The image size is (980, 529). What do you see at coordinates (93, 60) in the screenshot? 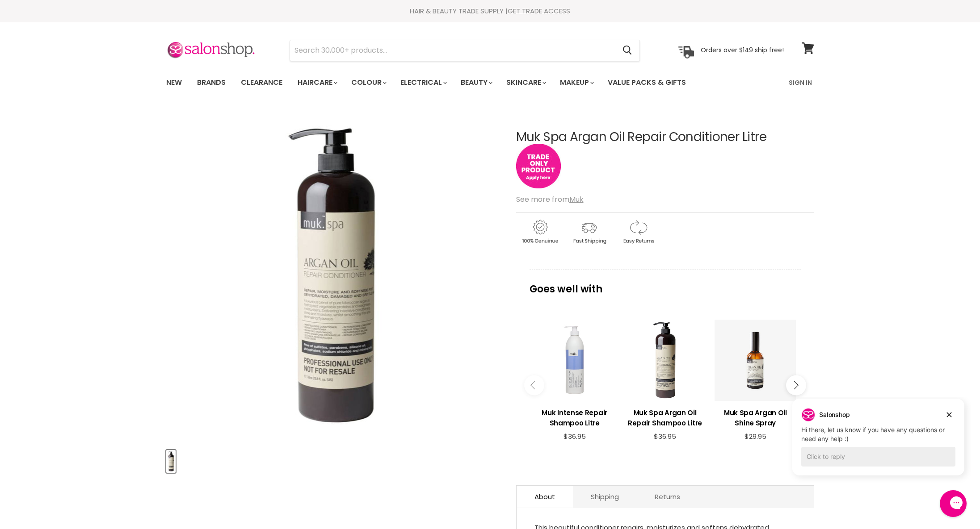
I see `div: Reply to the campaigns` at bounding box center [93, 60].